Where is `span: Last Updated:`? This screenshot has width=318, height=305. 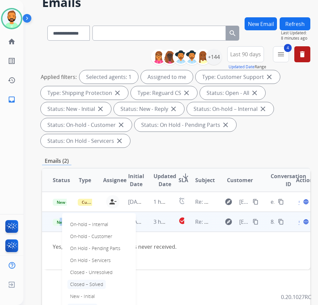
span: Last Updated: is located at coordinates (295, 33).